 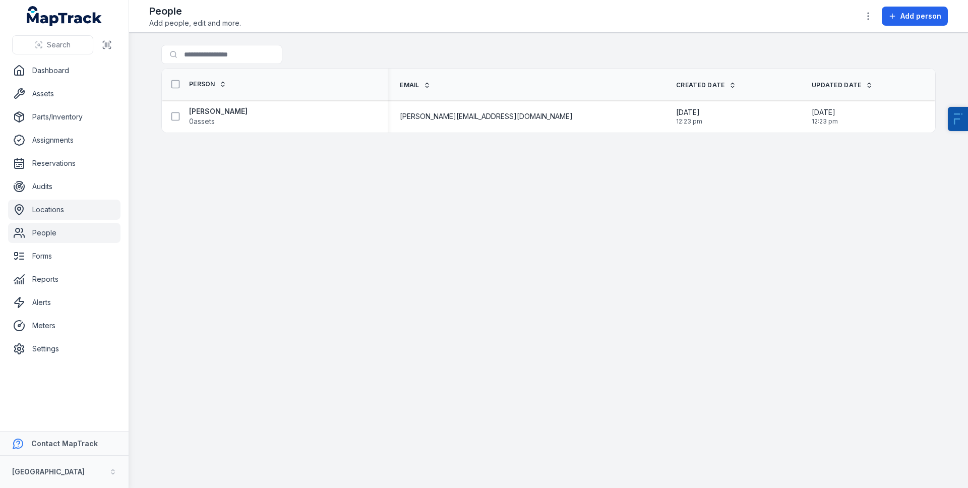 I want to click on a: Parts/Inventory, so click(x=64, y=117).